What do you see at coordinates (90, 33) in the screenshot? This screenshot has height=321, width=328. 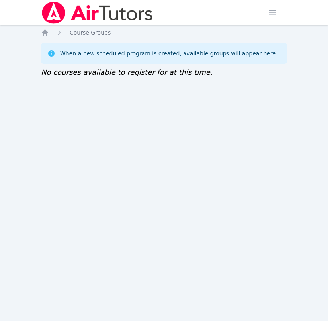 I see `a: Course Groups` at bounding box center [90, 33].